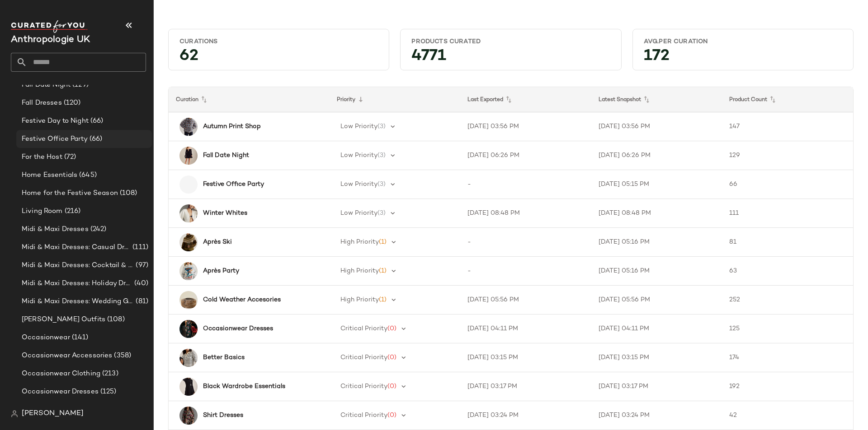  Describe the element at coordinates (788, 301) in the screenshot. I see `td: 252` at that location.